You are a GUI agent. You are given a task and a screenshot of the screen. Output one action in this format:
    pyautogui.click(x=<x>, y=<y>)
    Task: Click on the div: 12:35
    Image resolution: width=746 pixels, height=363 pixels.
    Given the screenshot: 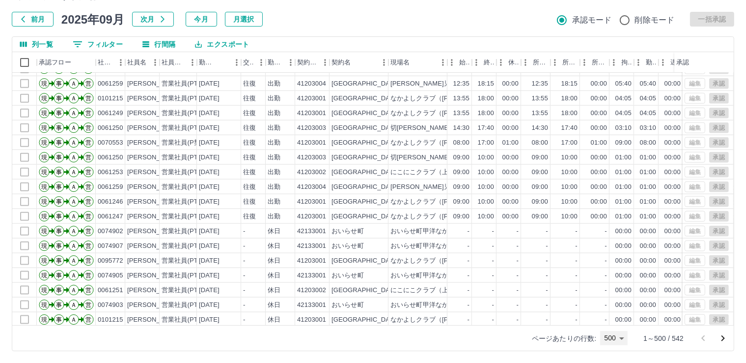 What is the action you would take?
    pyautogui.click(x=540, y=84)
    